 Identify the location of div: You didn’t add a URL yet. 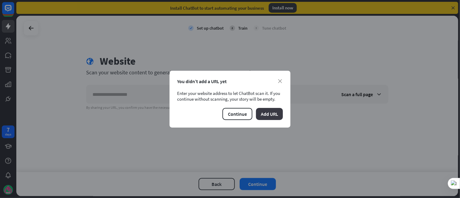
(230, 81).